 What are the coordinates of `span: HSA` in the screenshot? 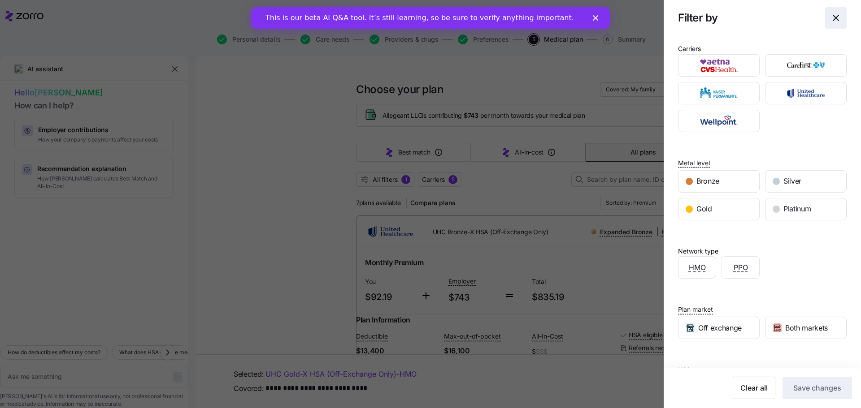 It's located at (684, 370).